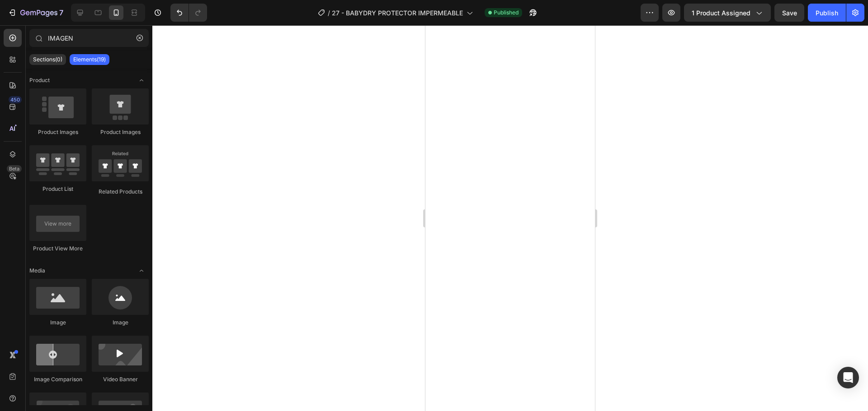 Image resolution: width=868 pixels, height=411 pixels. What do you see at coordinates (37, 271) in the screenshot?
I see `span: Media` at bounding box center [37, 271].